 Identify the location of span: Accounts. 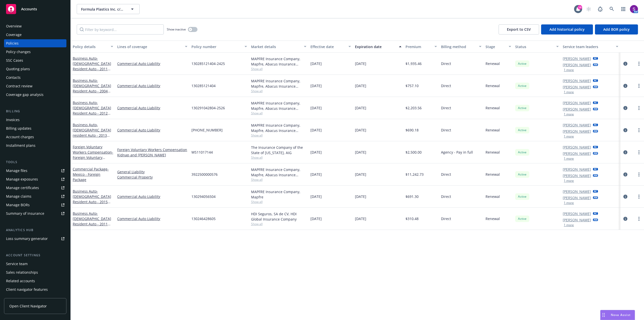
(29, 9).